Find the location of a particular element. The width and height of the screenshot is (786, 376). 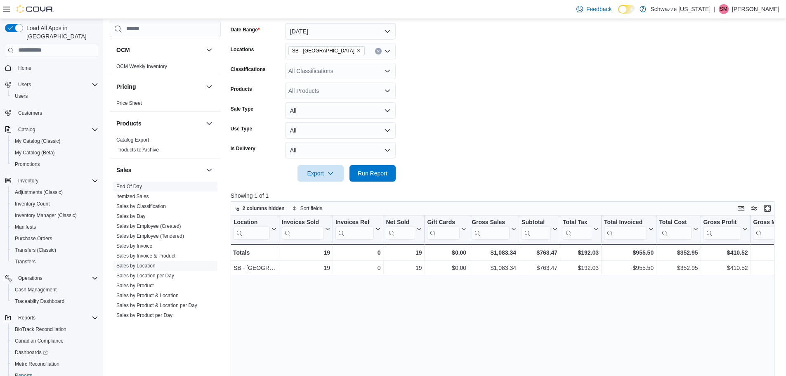

button: Total Cost is located at coordinates (679, 229).